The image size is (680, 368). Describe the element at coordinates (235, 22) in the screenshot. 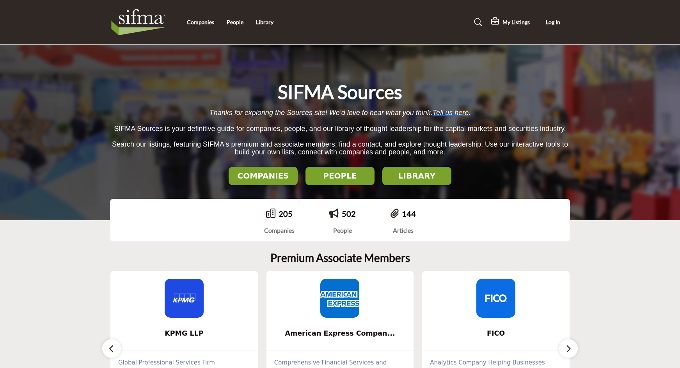

I see `a: People` at that location.